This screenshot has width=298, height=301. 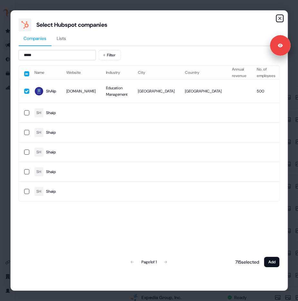 What do you see at coordinates (81, 72) in the screenshot?
I see `th: Website` at bounding box center [81, 72].